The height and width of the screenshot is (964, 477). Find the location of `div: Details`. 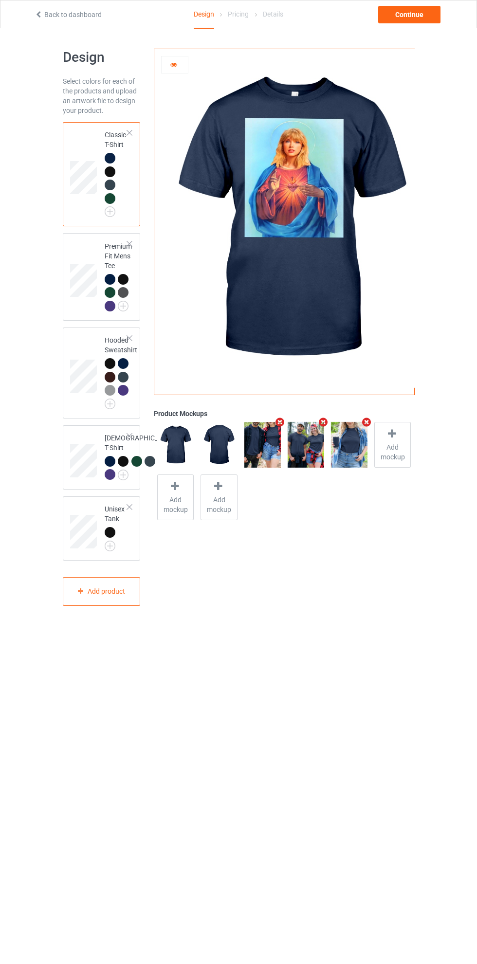

div: Details is located at coordinates (273, 14).